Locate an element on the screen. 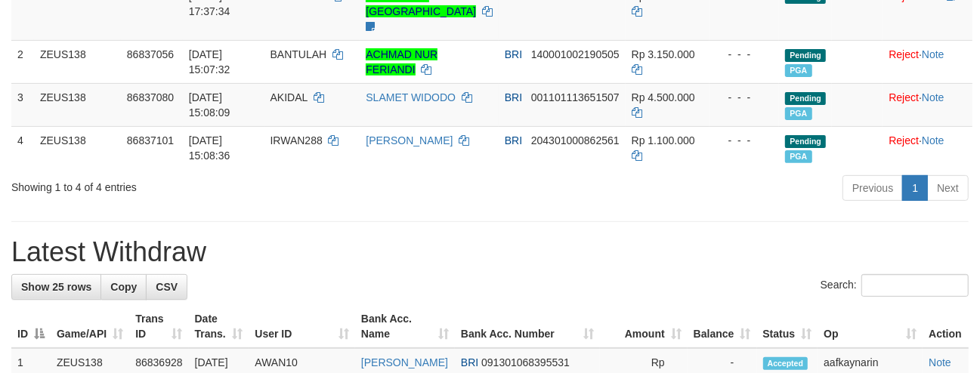 The height and width of the screenshot is (373, 980). span: 86837101 is located at coordinates (150, 141).